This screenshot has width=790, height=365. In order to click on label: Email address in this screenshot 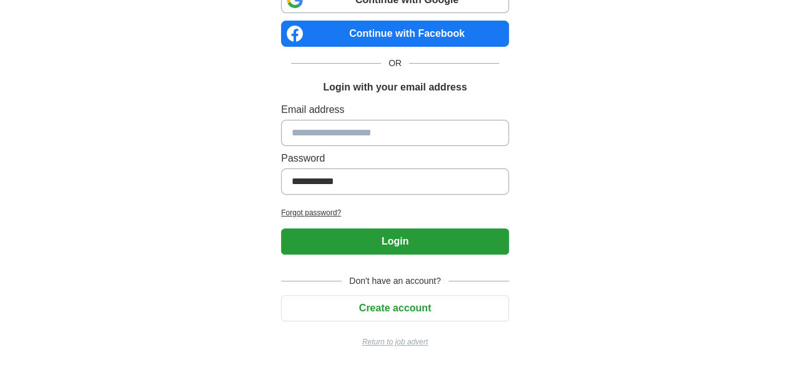, I will do `click(395, 110)`.